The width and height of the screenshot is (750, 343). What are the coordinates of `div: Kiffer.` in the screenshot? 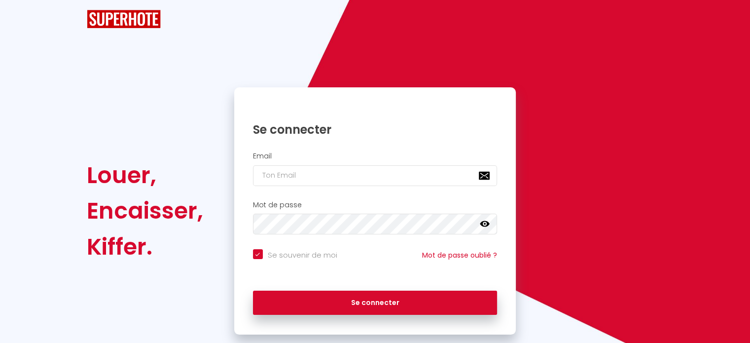 It's located at (145, 247).